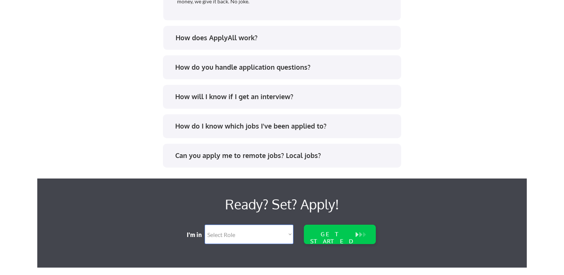  I want to click on div: How does ApplyAll work?, so click(285, 38).